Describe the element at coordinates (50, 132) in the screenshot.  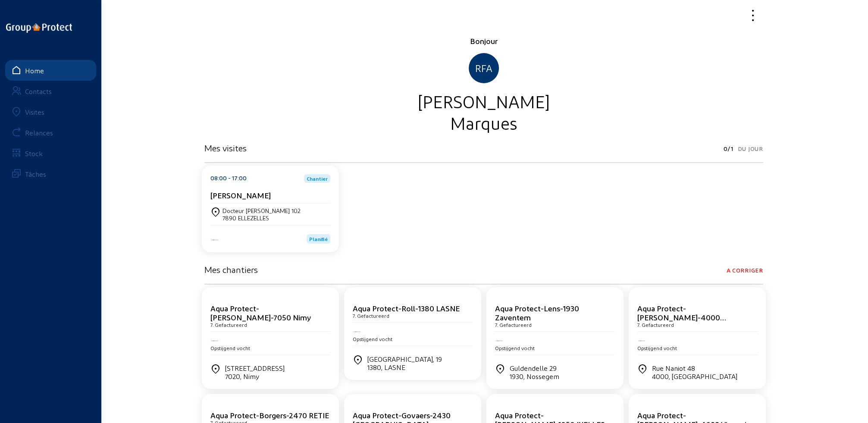
I see `a: Relances` at that location.